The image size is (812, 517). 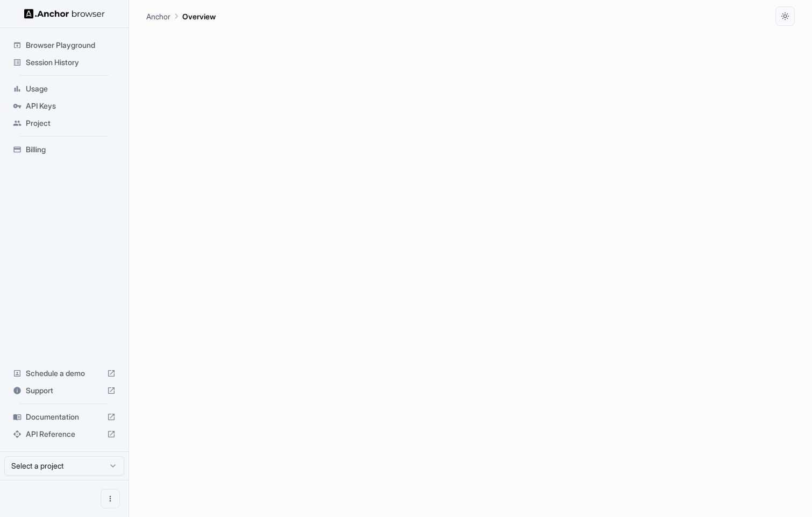 What do you see at coordinates (64, 417) in the screenshot?
I see `div: Documentation` at bounding box center [64, 417].